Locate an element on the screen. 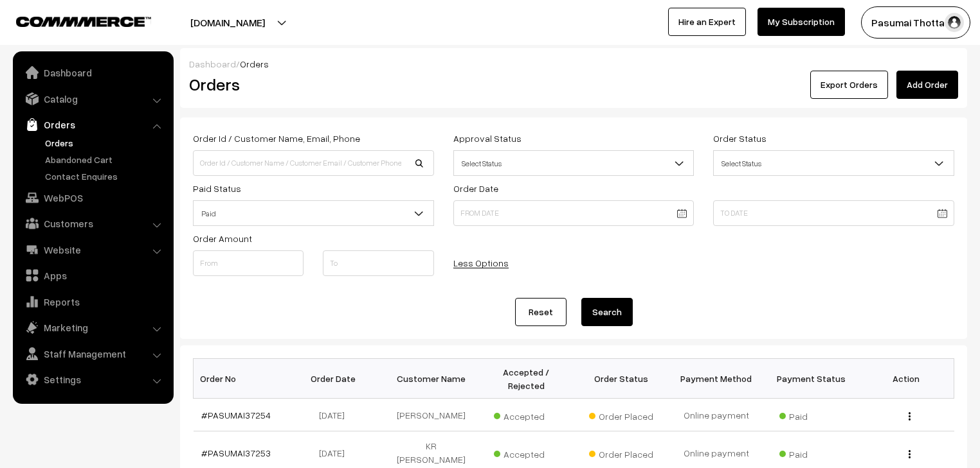 The width and height of the screenshot is (980, 468). th: Customer Name is located at coordinates (431, 379).